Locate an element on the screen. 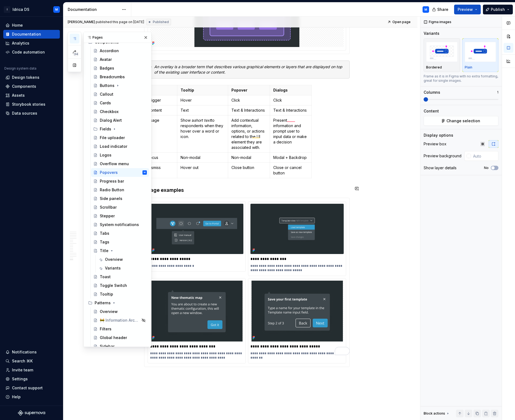  p: Tooltip is located at coordinates (203, 90).